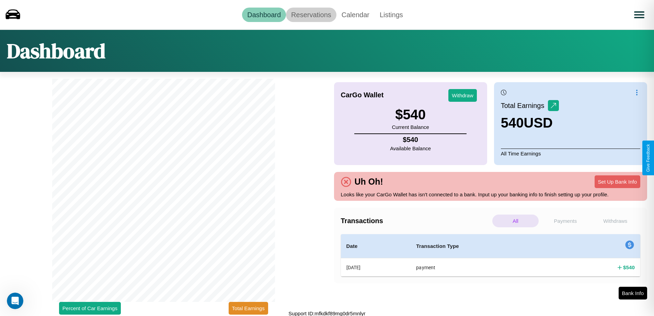  Describe the element at coordinates (392, 15) in the screenshot. I see `a: Listings` at that location.